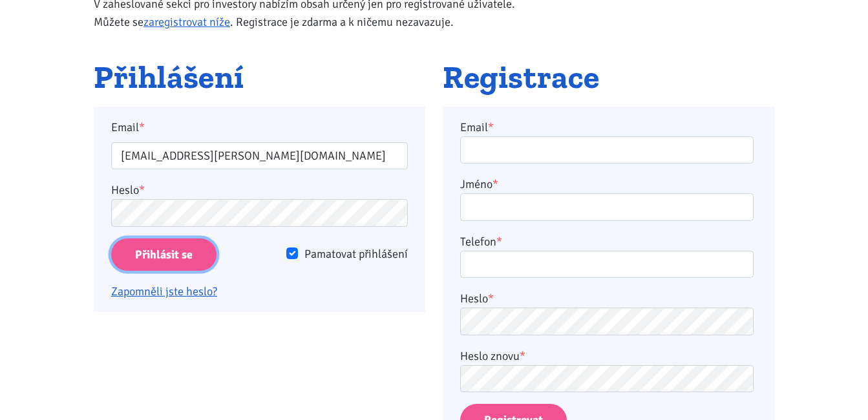  I want to click on span: Pamatovat přihlášení, so click(357, 254).